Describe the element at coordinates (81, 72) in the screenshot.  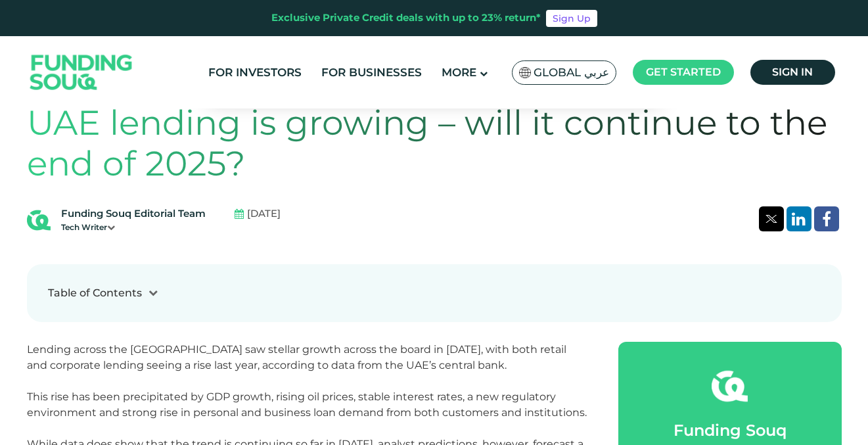
I see `img: Logo` at that location.